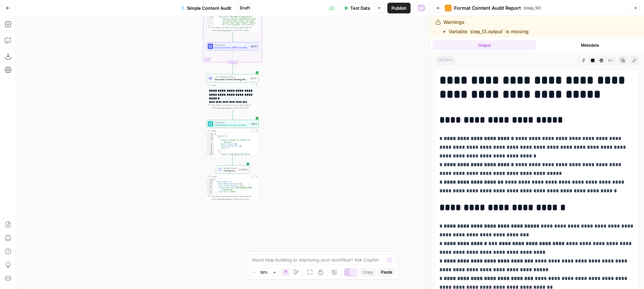 The image size is (644, 289). What do you see at coordinates (489, 32) in the screenshot?
I see `li: Variable `step_13.output` is missing` at bounding box center [489, 32].